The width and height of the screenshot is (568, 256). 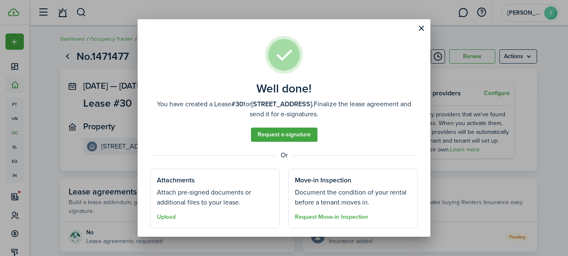 I want to click on a: Request e-signature, so click(x=284, y=135).